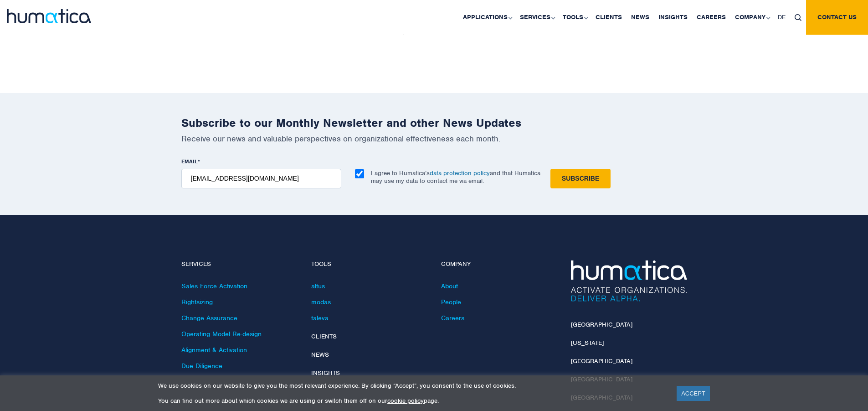 The image size is (868, 411). I want to click on h2: Subscribe to our Monthly Newsletter and other News Updates, so click(434, 123).